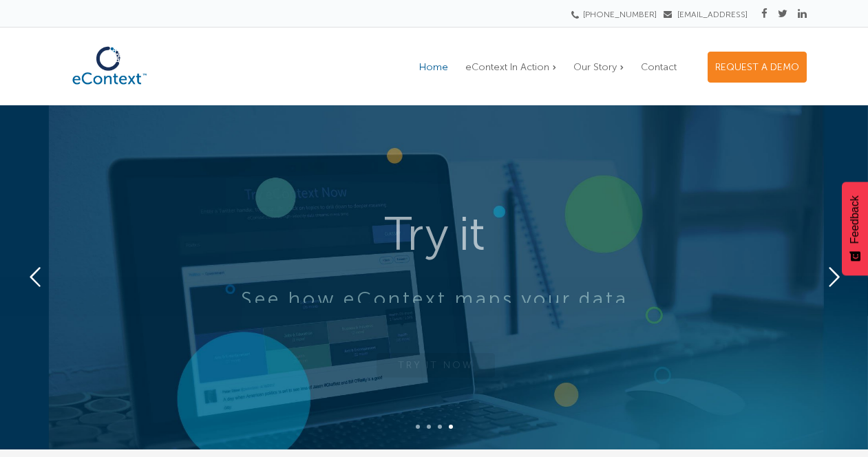  Describe the element at coordinates (109, 66) in the screenshot. I see `img: eContext` at that location.